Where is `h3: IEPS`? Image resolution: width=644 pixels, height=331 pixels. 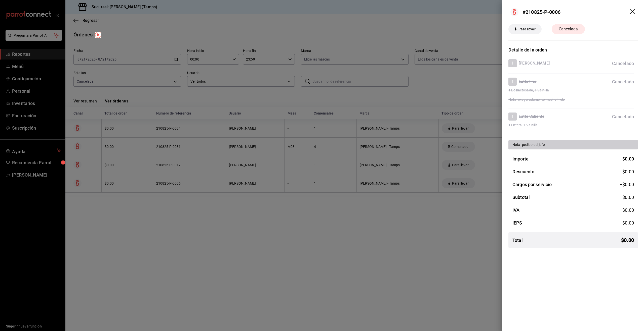
h3: IEPS is located at coordinates (517, 223).